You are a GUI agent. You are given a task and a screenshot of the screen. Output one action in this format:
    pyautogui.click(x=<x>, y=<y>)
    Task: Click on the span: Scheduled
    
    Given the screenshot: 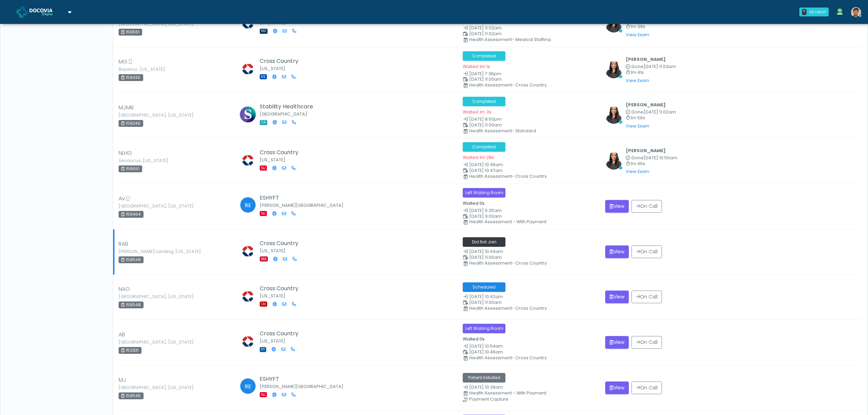 What is the action you would take?
    pyautogui.click(x=484, y=288)
    